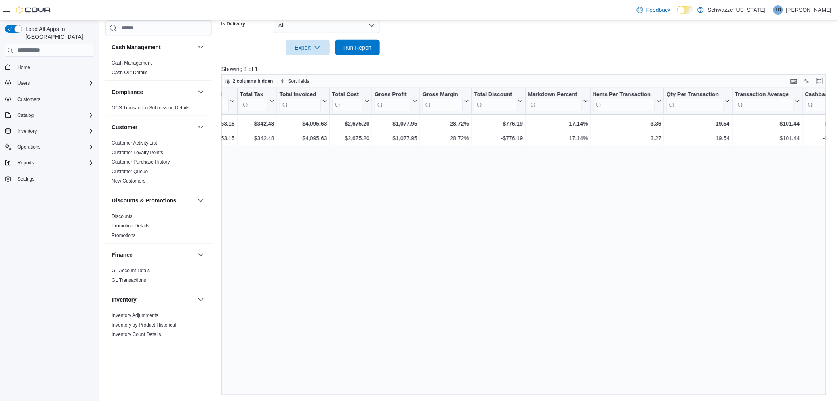 This screenshot has width=838, height=401. What do you see at coordinates (764, 94) in the screenshot?
I see `div: Transaction Average` at bounding box center [764, 94].